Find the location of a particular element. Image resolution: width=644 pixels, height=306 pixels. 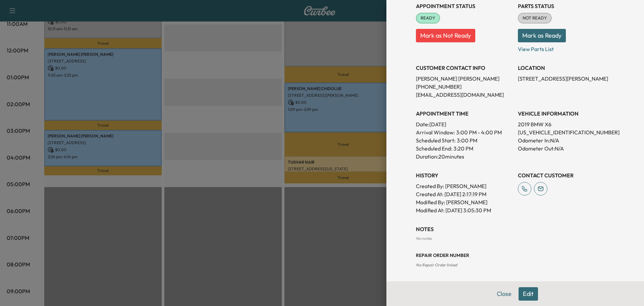

h3: APPOINTMENT TIME is located at coordinates (464, 113).